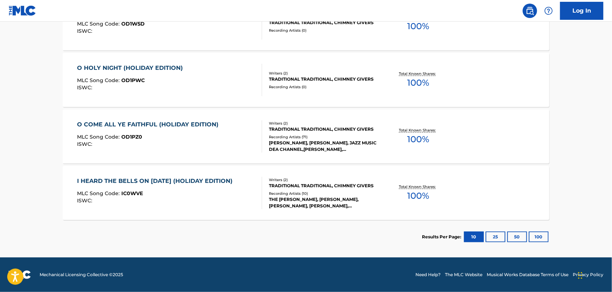 This screenshot has width=612, height=292. Describe the element at coordinates (132, 68) in the screenshot. I see `div: O HOLY NIGHT (HOLIDAY EDITION)` at that location.